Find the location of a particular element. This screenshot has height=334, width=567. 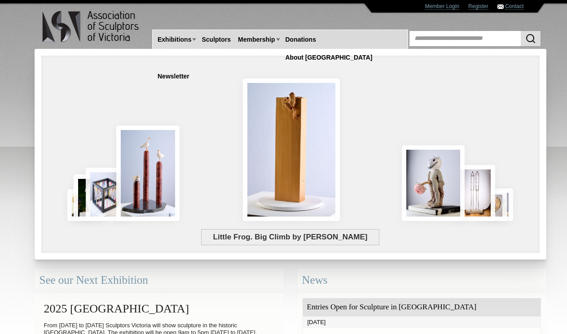

a: Membership is located at coordinates (256, 39).